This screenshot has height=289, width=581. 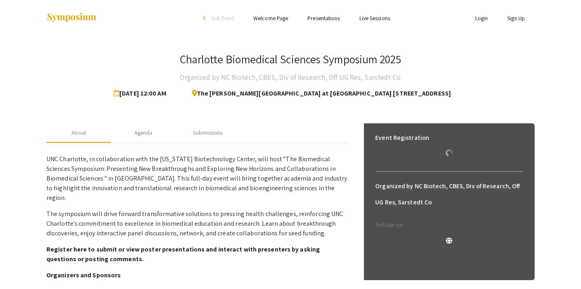 What do you see at coordinates (482, 18) in the screenshot?
I see `a: Login` at bounding box center [482, 18].